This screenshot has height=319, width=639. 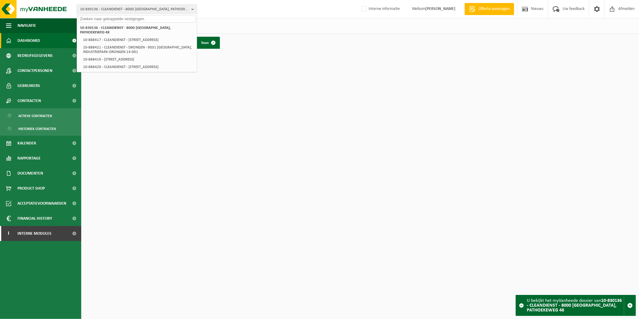 I want to click on span: Offerte aanvragen, so click(x=494, y=9).